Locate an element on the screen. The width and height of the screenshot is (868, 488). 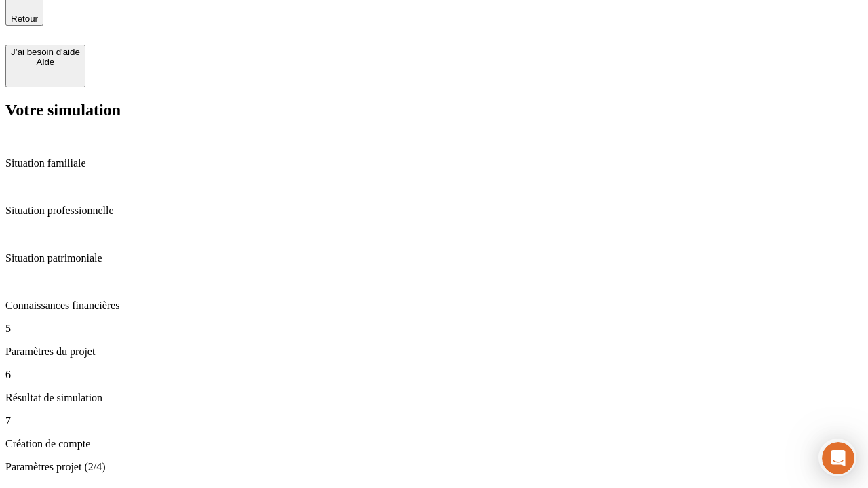
p: Paramètres du projet is located at coordinates (434, 352).